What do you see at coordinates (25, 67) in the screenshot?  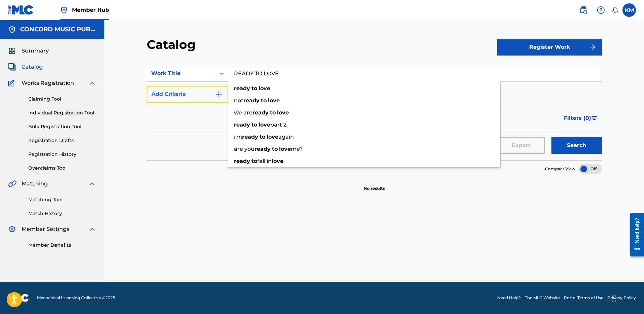 I see `a: CatalogCatalog` at bounding box center [25, 67].